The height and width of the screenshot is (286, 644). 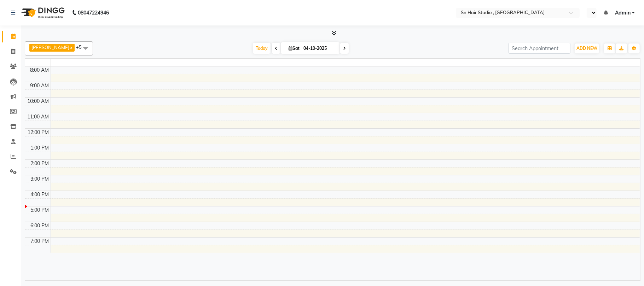 What do you see at coordinates (294, 48) in the screenshot?
I see `span: Sat` at bounding box center [294, 48].